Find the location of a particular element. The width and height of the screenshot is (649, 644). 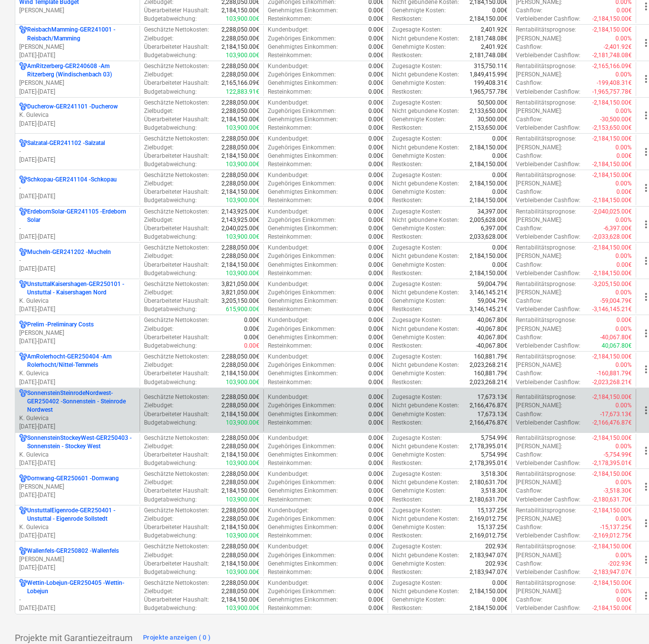

p: 30,500.00€ is located at coordinates (493, 119).